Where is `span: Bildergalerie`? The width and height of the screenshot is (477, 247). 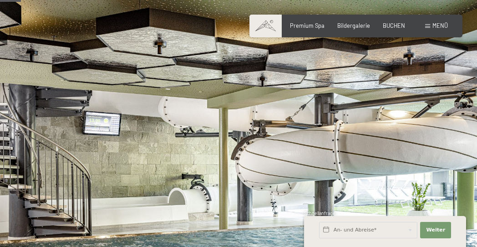
span: Bildergalerie is located at coordinates (353, 25).